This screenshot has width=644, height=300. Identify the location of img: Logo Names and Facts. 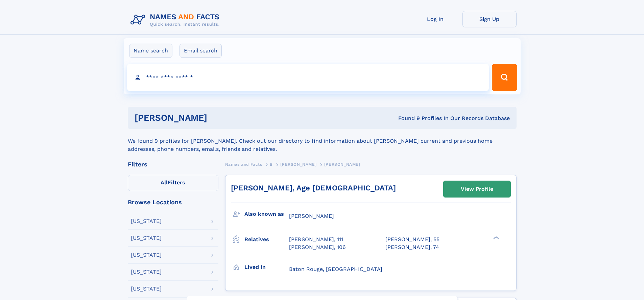
(176, 20).